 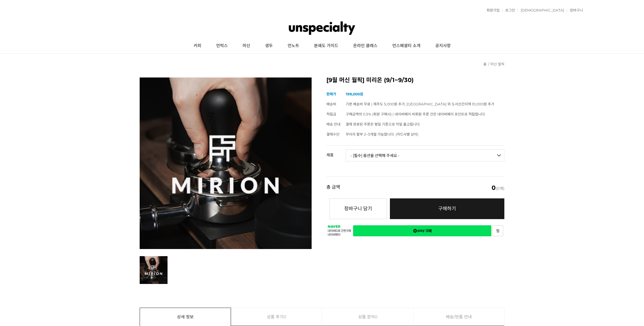 I want to click on a: 언럭스, so click(x=222, y=46).